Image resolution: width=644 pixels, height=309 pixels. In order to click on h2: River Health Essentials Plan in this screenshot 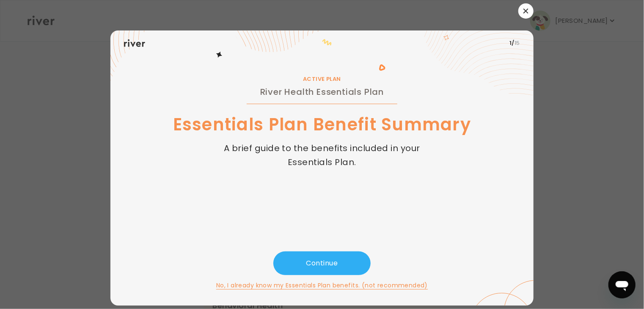, I will do `click(322, 92)`.